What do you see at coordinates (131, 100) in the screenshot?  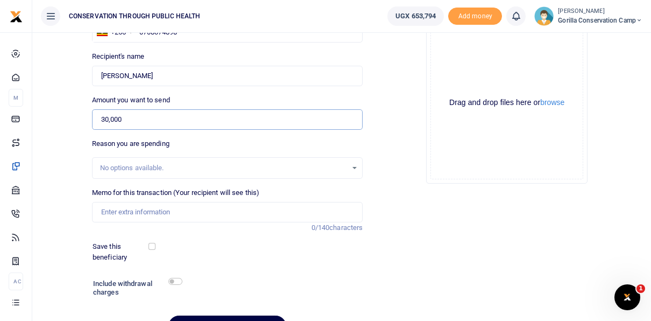 I see `label: Amount you want to send` at bounding box center [131, 100].